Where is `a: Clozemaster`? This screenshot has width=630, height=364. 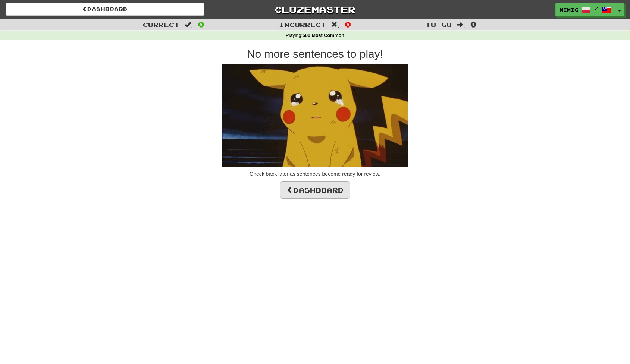
a: Clozemaster is located at coordinates (315, 10).